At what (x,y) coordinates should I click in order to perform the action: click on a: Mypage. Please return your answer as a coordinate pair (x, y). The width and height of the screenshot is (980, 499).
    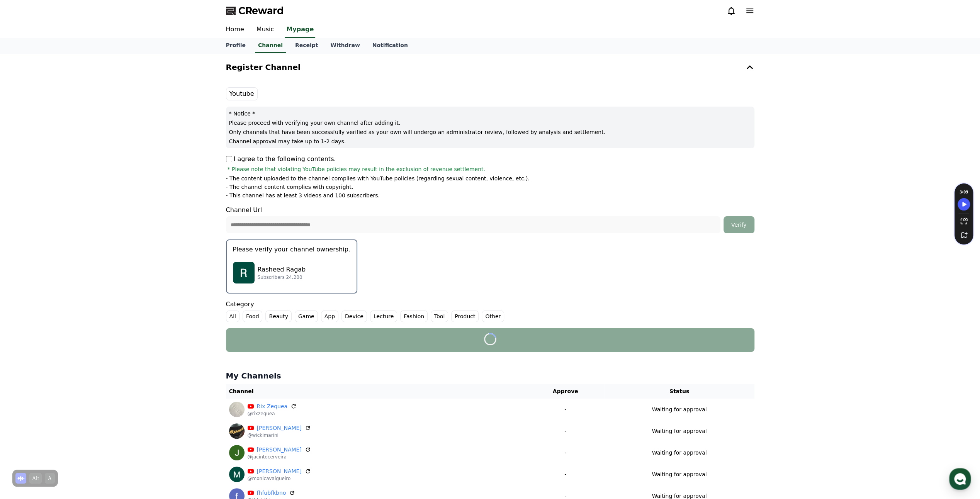
    Looking at the image, I should click on (300, 30).